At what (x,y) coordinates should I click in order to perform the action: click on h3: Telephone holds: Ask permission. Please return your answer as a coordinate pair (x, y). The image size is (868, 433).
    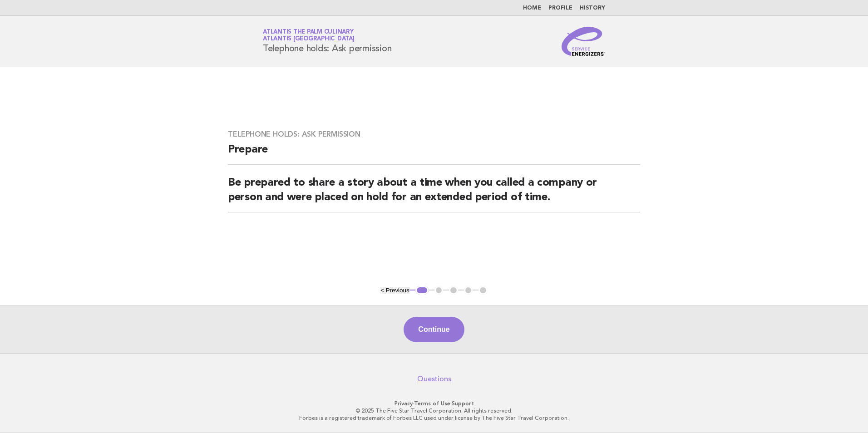
    Looking at the image, I should click on (434, 134).